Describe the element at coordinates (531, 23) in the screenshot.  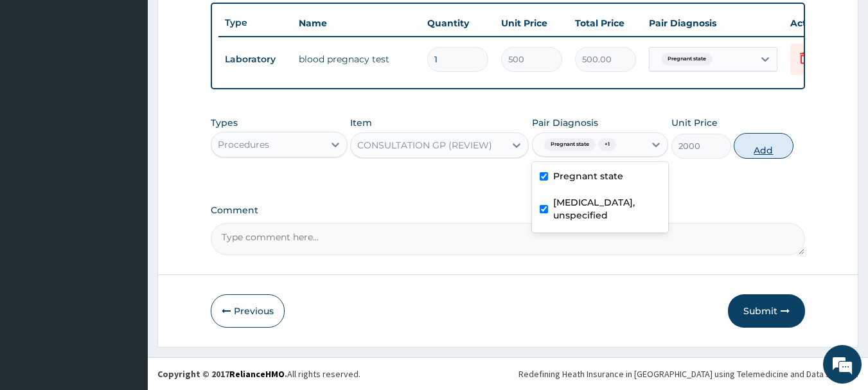
I see `th: Unit Price` at that location.